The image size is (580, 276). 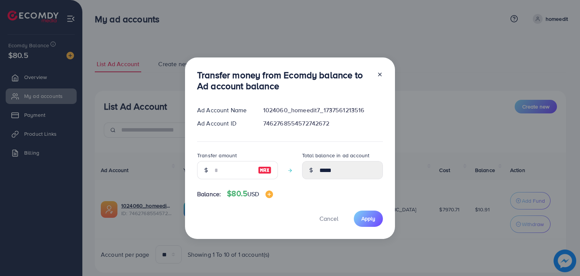 I want to click on div: 7462768554572742672, so click(x=323, y=123).